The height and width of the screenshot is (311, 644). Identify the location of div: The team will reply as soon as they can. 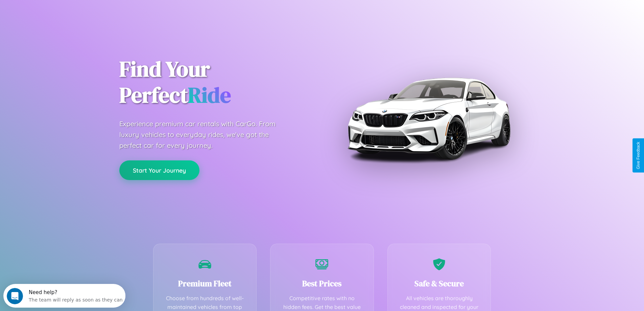
(73, 15).